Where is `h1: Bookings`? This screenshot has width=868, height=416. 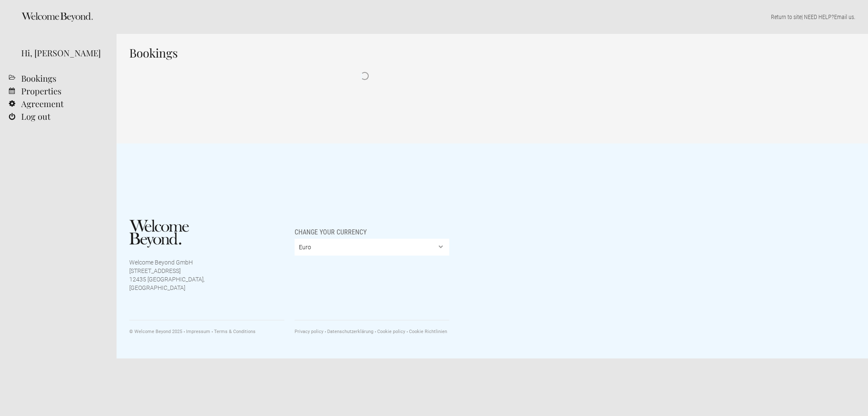 h1: Bookings is located at coordinates (364, 53).